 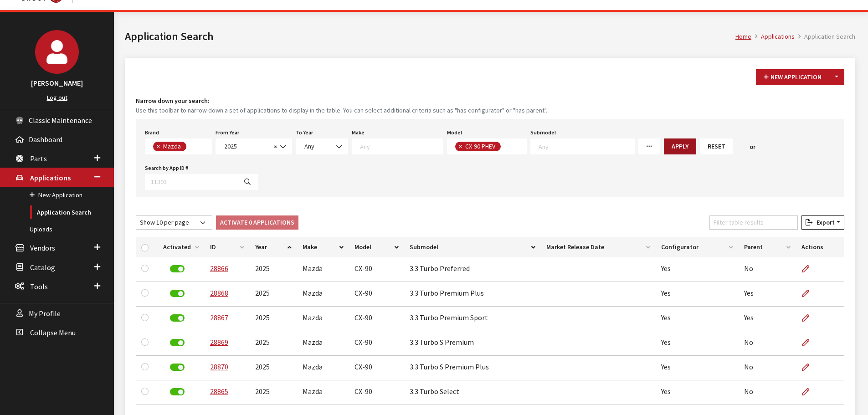 What do you see at coordinates (219, 317) in the screenshot?
I see `a: 28867` at bounding box center [219, 317].